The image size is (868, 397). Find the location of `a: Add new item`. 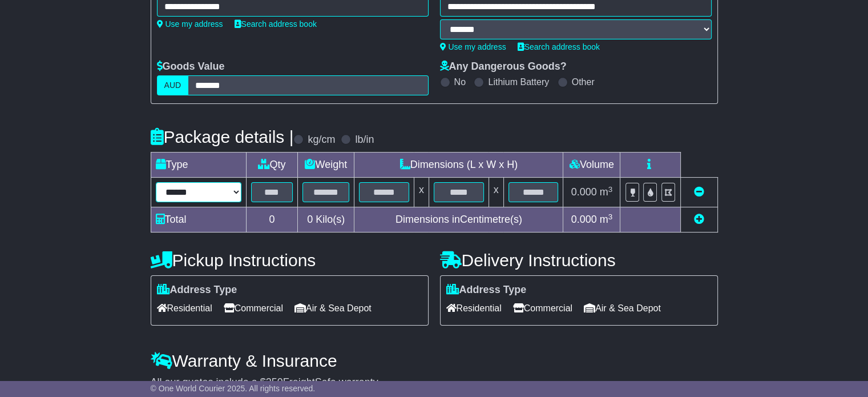

a: Add new item is located at coordinates (699, 219).